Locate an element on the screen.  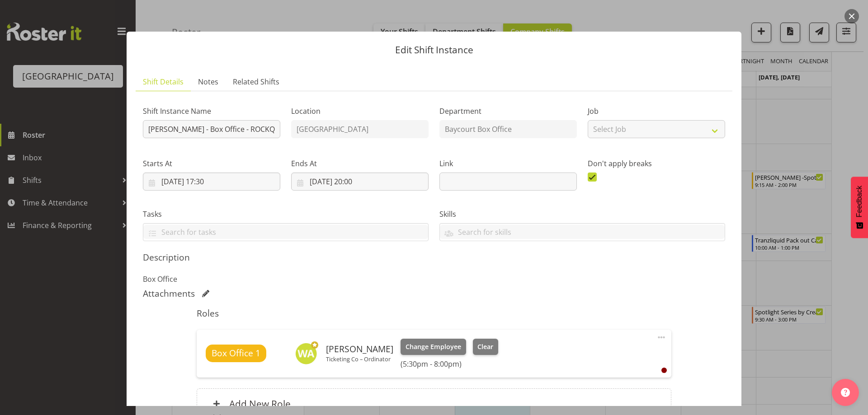
label: Shift Instance Name is located at coordinates (212, 111).